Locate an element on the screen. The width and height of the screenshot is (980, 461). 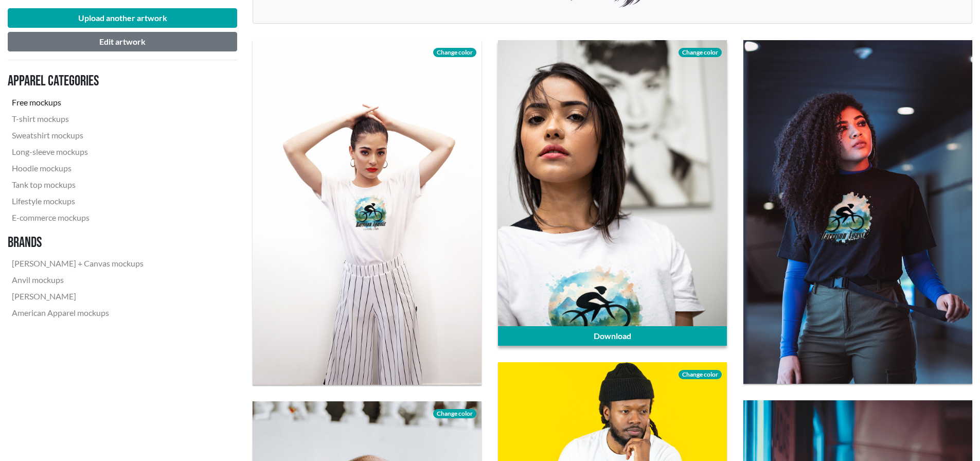
h3: Brands is located at coordinates (77, 243).